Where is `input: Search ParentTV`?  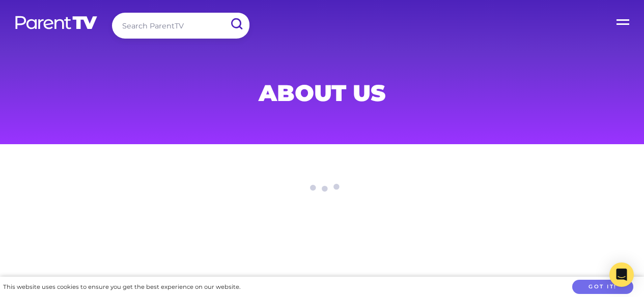 input: Search ParentTV is located at coordinates (180, 25).